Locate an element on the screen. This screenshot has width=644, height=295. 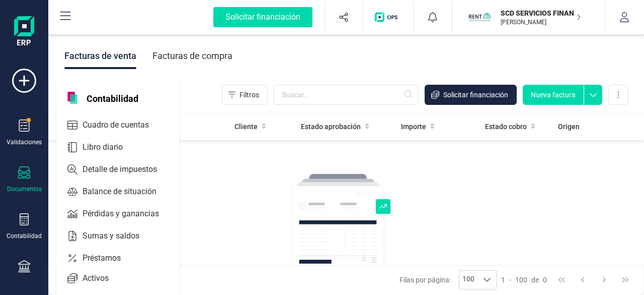
span: Contabilidad is located at coordinates (112, 98).